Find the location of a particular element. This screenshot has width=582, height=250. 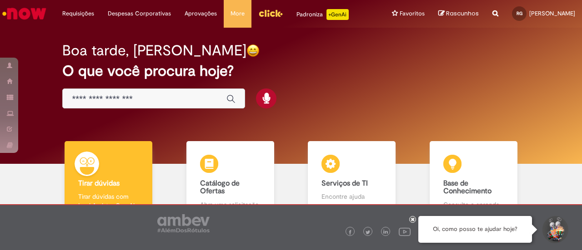

button: Iniciar Conversa de Suporte is located at coordinates (554, 230).